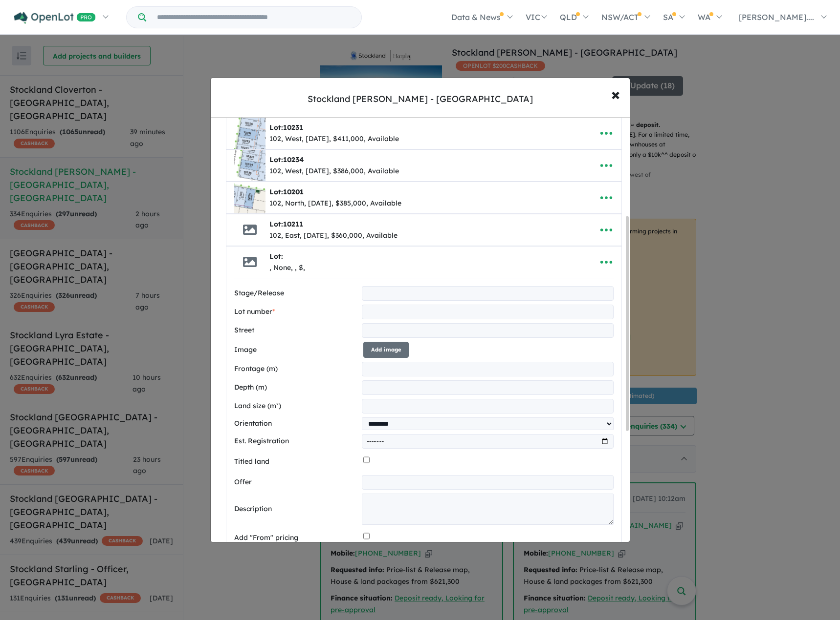 This screenshot has height=620, width=840. Describe the element at coordinates (250, 133) in the screenshot. I see `img: Stockland%20Harpley%20-%20Werribee%20-%20Lot%2010231___1757051176.jpg` at that location.